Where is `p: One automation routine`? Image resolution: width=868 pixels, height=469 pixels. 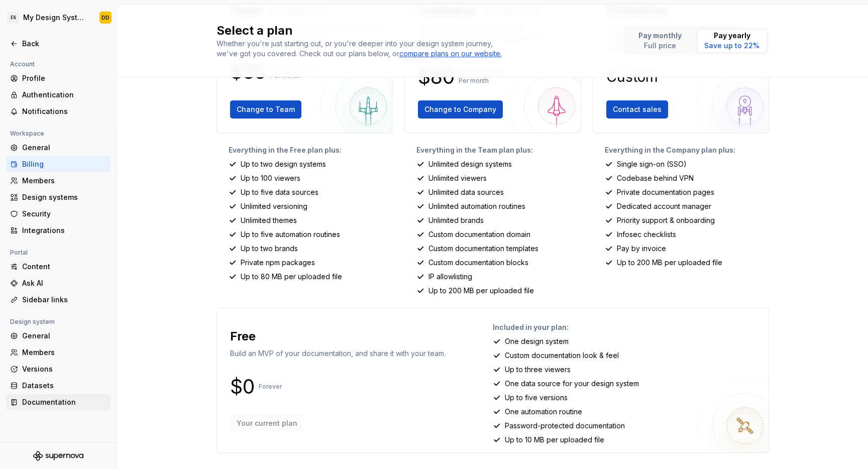 p: One automation routine is located at coordinates (543, 412).